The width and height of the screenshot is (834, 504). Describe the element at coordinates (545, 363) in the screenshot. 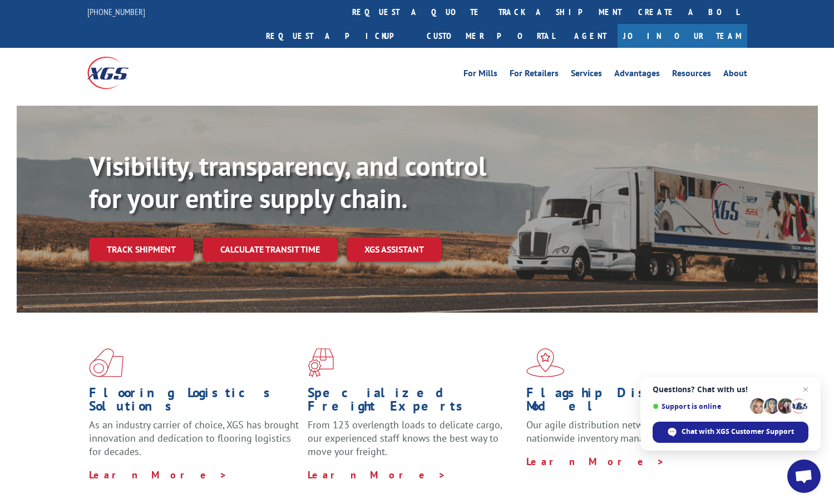

I see `img: xgs-icon-flagship-distribution-model-red` at that location.